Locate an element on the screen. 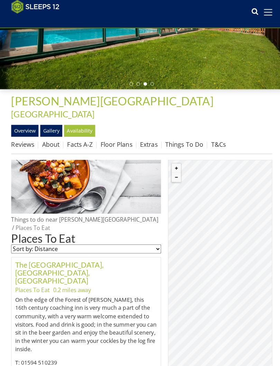  a: Facts A-Z is located at coordinates (79, 146).